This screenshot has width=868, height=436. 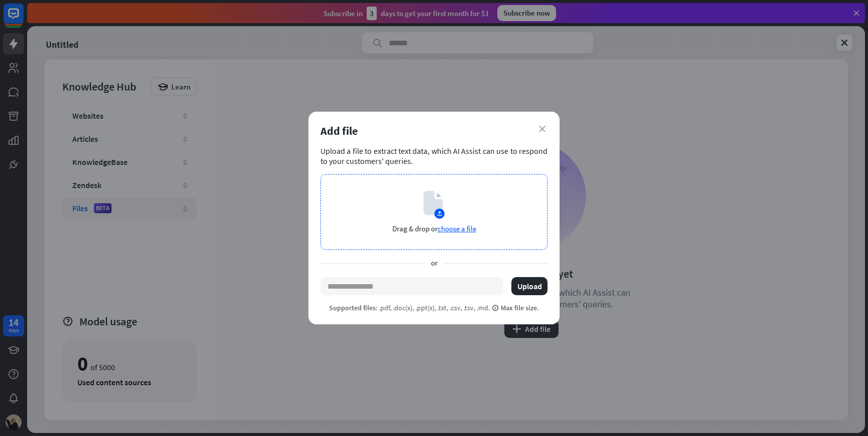 What do you see at coordinates (542, 128) in the screenshot?
I see `i: close` at bounding box center [542, 128].